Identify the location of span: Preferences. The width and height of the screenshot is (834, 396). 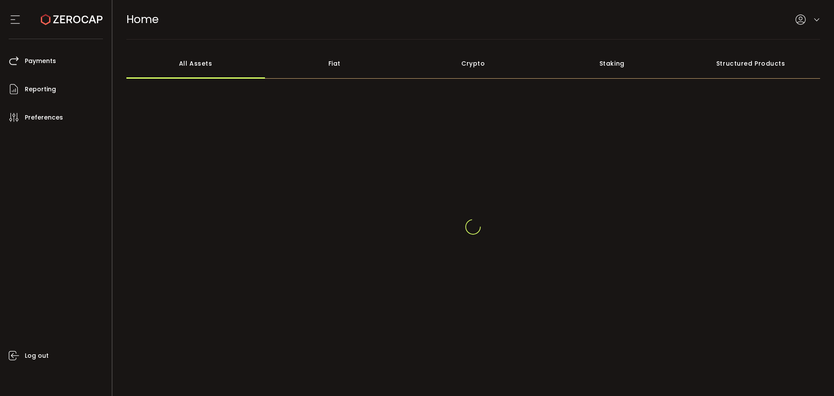
(44, 117).